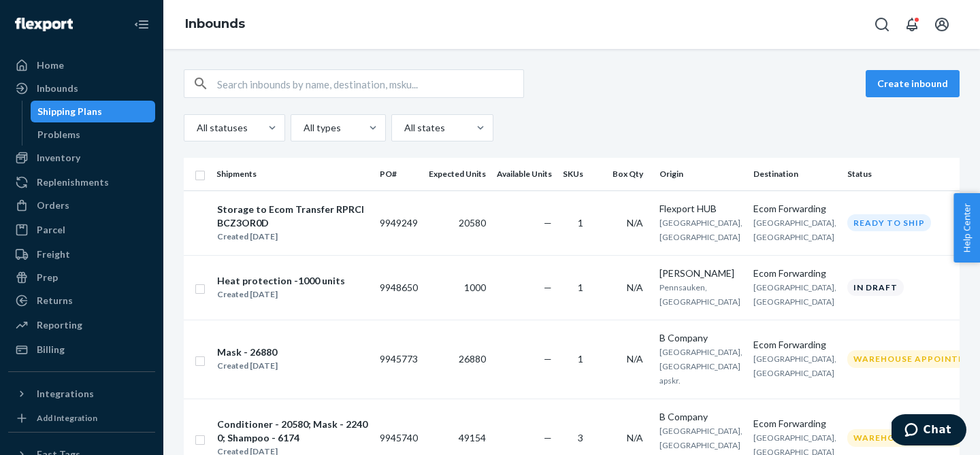 The image size is (980, 455). I want to click on span: 26880, so click(472, 359).